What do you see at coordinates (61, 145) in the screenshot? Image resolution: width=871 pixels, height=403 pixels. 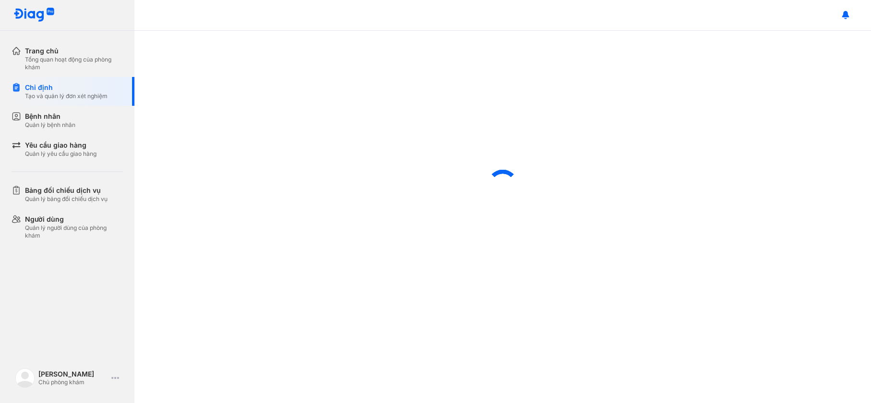 I see `div: Yêu cầu giao hàng` at bounding box center [61, 145].